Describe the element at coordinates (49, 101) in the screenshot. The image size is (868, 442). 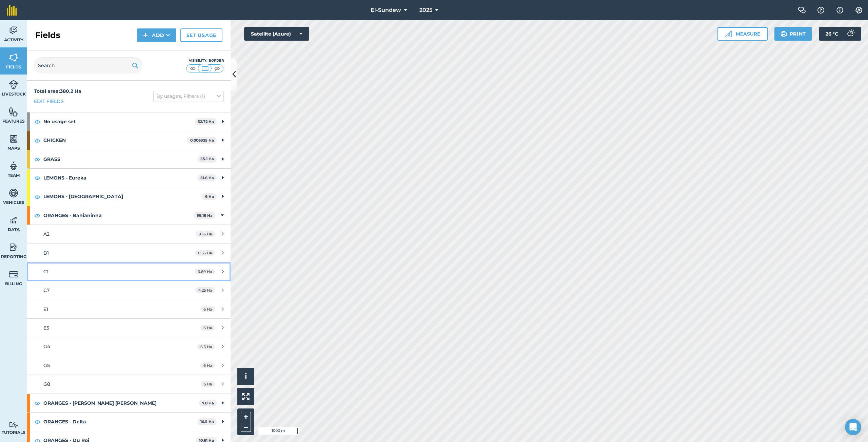
I see `a: Edit fields` at that location.